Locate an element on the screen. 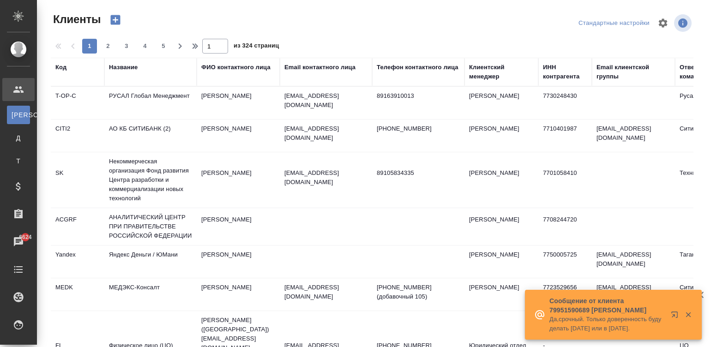 The height and width of the screenshot is (347, 711). span: из 324 страниц is located at coordinates (256, 47).